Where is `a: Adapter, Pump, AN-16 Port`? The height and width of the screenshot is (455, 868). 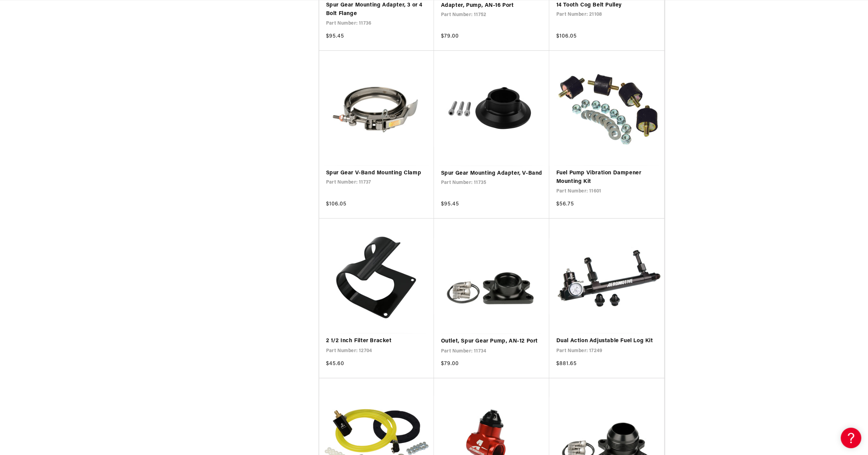
a: Adapter, Pump, AN-16 Port is located at coordinates (492, 6).